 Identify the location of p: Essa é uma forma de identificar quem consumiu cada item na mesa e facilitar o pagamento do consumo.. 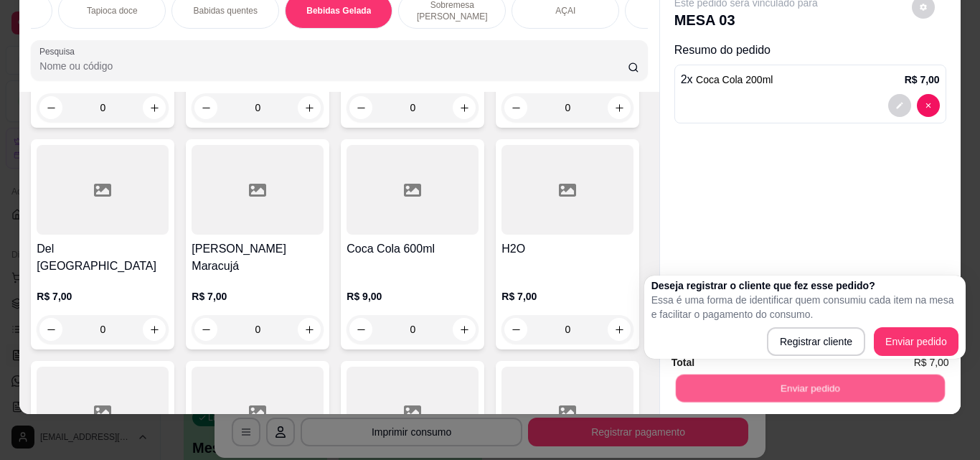
(805, 307).